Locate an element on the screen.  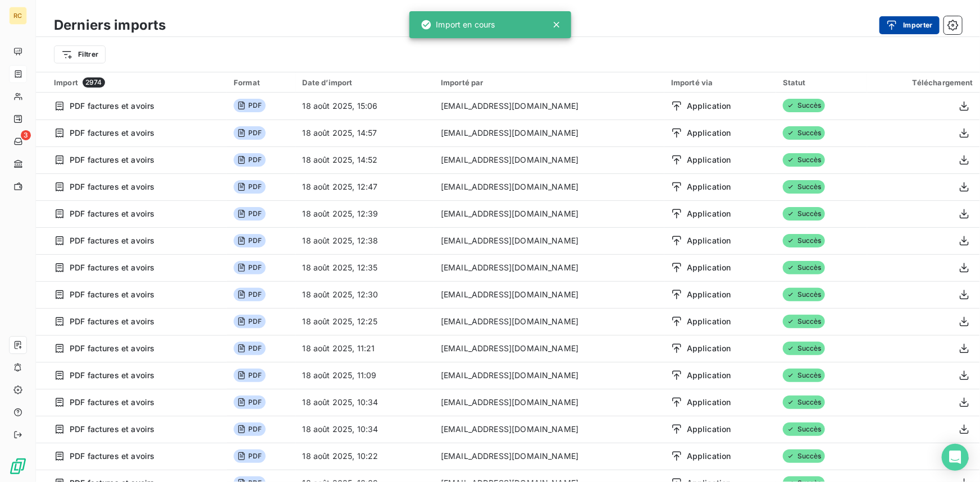
td: 18 août 2025, 14:52 is located at coordinates (365, 160).